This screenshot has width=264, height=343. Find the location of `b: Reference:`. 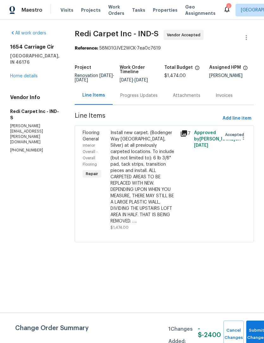

b: Reference: is located at coordinates (86, 48).